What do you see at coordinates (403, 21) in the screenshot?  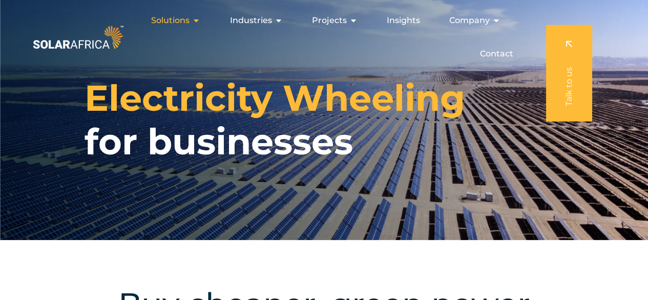 I see `span: Insights` at bounding box center [403, 21].